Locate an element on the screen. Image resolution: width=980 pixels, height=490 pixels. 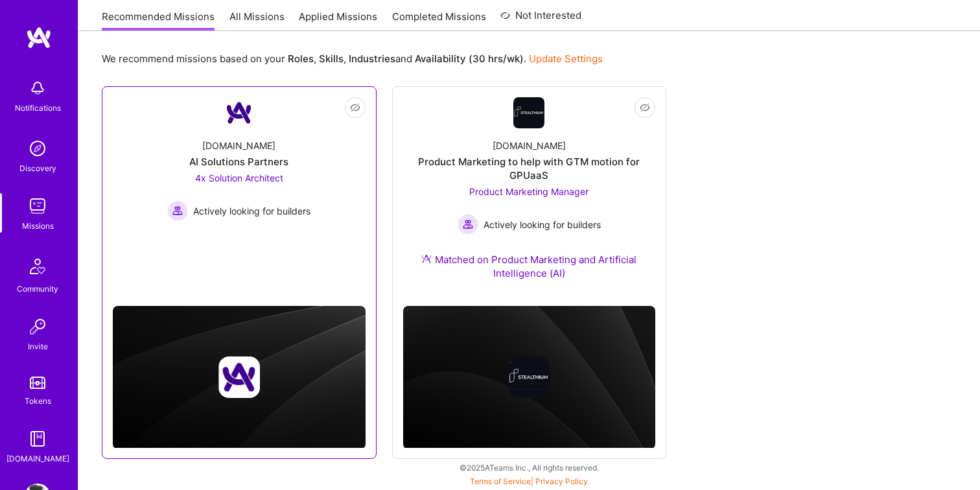
div: Discovery is located at coordinates (38, 168).